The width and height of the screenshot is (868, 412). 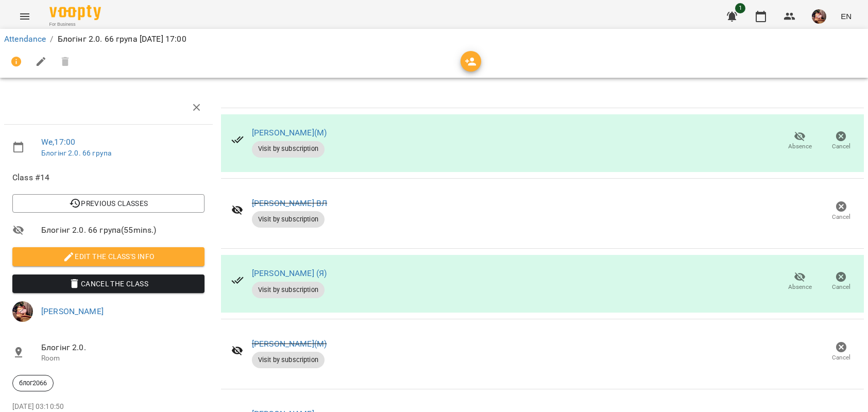 I want to click on span: 1, so click(x=740, y=8).